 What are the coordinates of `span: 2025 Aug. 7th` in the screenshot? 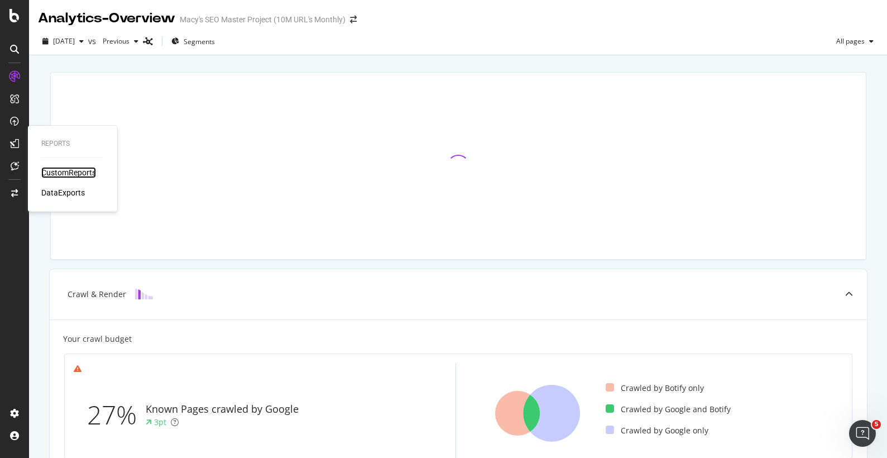 It's located at (64, 41).